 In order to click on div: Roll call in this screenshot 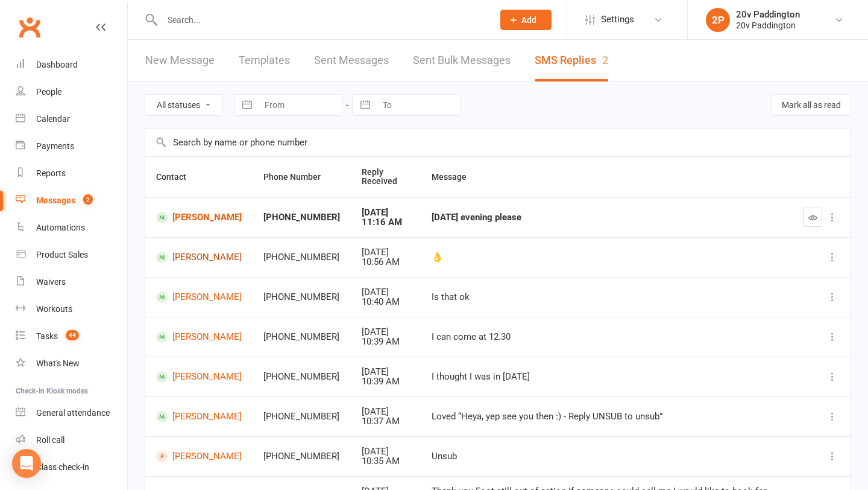, I will do `click(50, 440)`.